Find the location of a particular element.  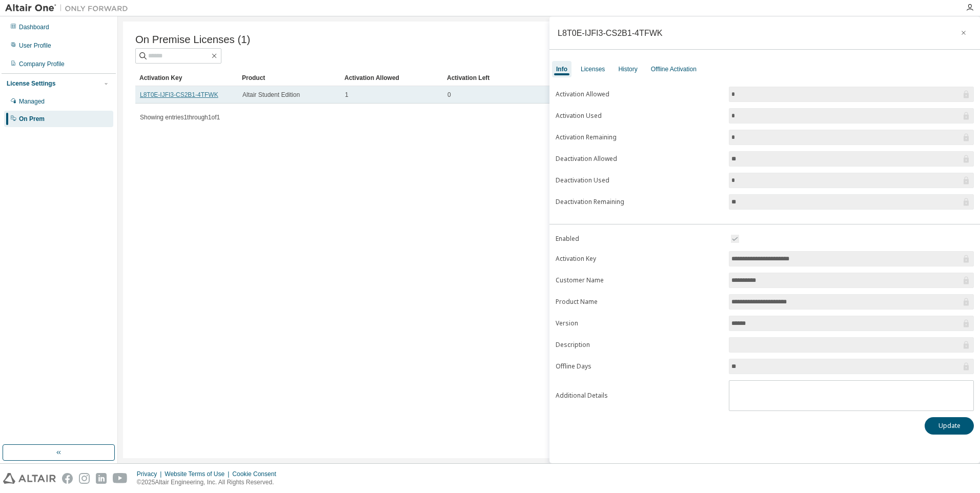

img: instagram.svg is located at coordinates (84, 478).